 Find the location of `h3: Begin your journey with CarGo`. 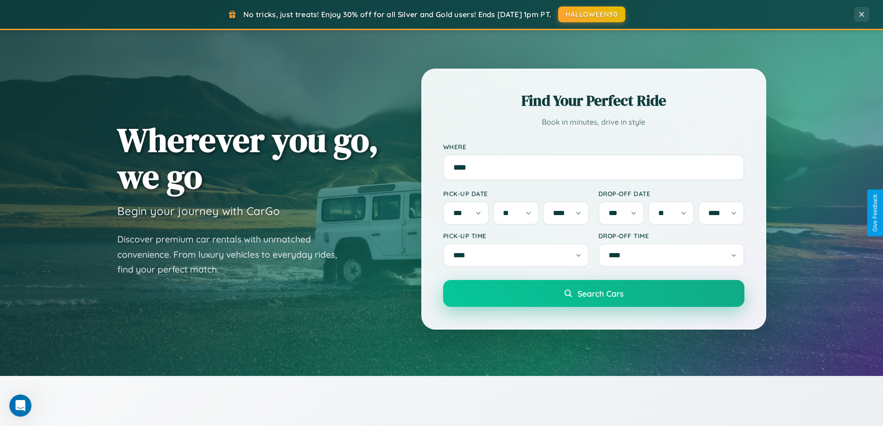

h3: Begin your journey with CarGo is located at coordinates (198, 211).